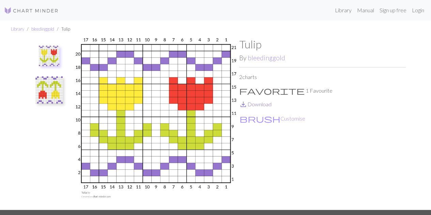 The height and width of the screenshot is (215, 431). What do you see at coordinates (272, 91) in the screenshot?
I see `span: favorite` at bounding box center [272, 91].